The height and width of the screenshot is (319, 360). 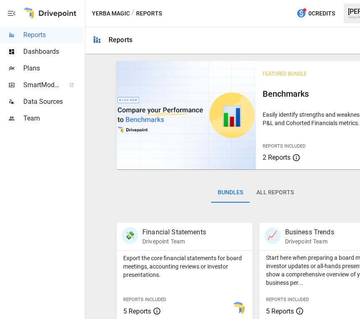 I want to click on span: 2 Reports, so click(x=277, y=157).